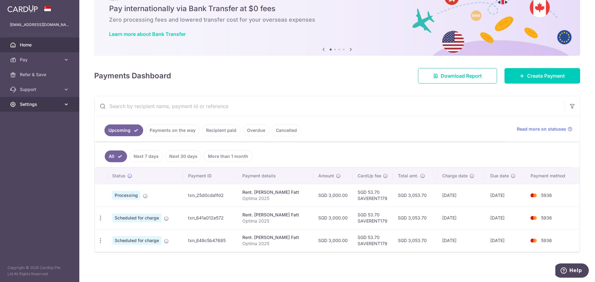 This screenshot has height=282, width=595. I want to click on span: Amount, so click(326, 176).